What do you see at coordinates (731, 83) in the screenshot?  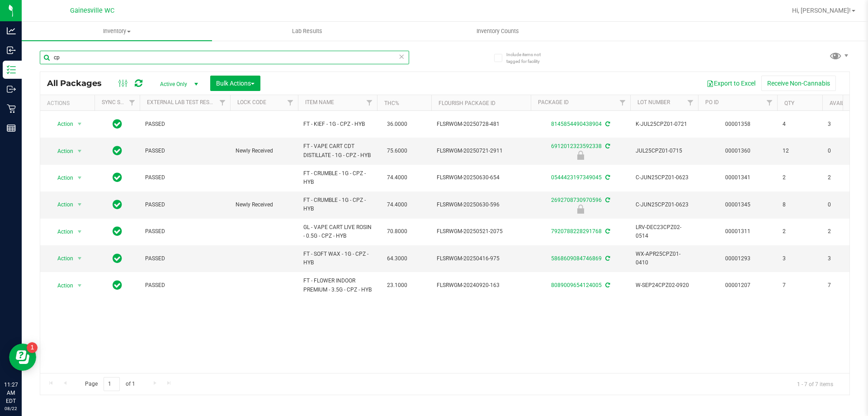 I see `button: Export to Excel` at bounding box center [731, 83].